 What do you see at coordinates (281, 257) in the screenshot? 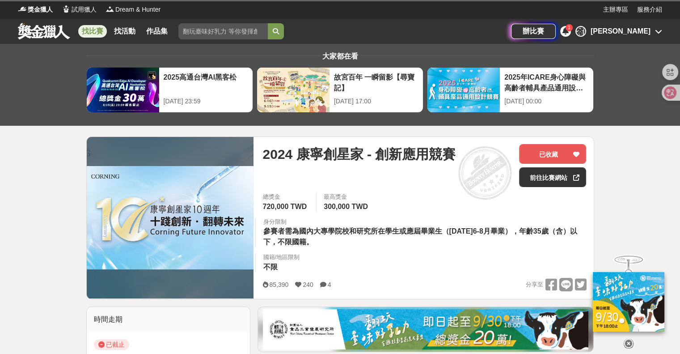
I see `div: 國籍/地區限制` at bounding box center [281, 257].